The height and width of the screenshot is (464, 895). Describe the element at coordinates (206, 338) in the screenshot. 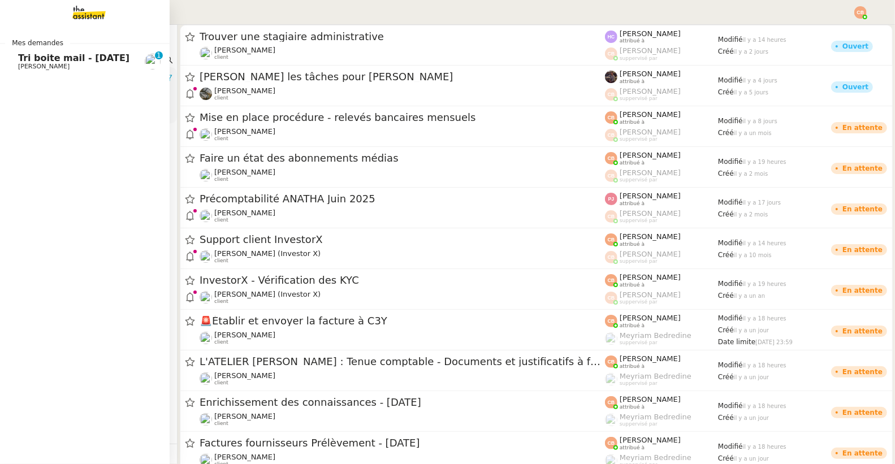

I see `img: users%2FDBF5gIzOT6MfpzgDQC7eMkIK8iA3%2Favatar%2Fd943ca6c-06ba-4e73-906b-d60e05e423d3` at that location.